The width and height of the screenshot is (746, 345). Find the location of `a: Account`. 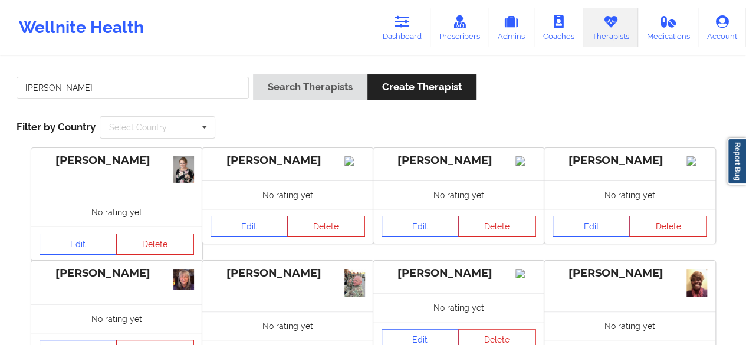

a: Account is located at coordinates (722, 28).